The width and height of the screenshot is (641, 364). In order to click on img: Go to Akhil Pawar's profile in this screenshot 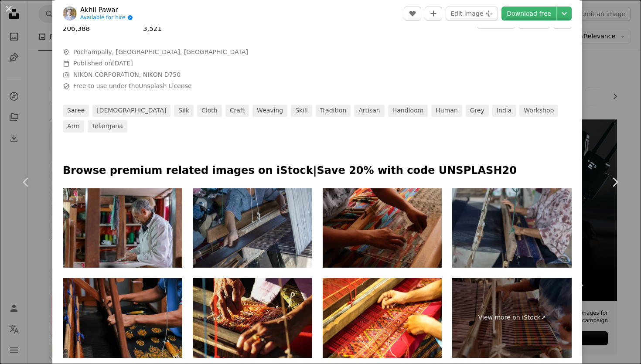, I will do `click(70, 13)`.